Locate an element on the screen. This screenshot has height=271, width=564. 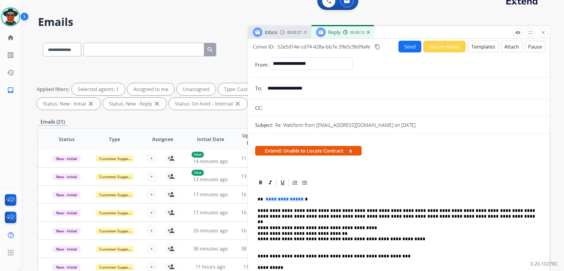
span: 11 minutes ago is located at coordinates (259, 158).